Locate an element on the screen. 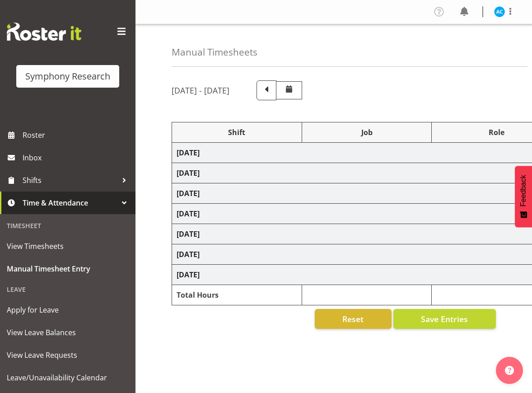 This screenshot has width=532, height=393. span: View Timesheets is located at coordinates (68, 246).